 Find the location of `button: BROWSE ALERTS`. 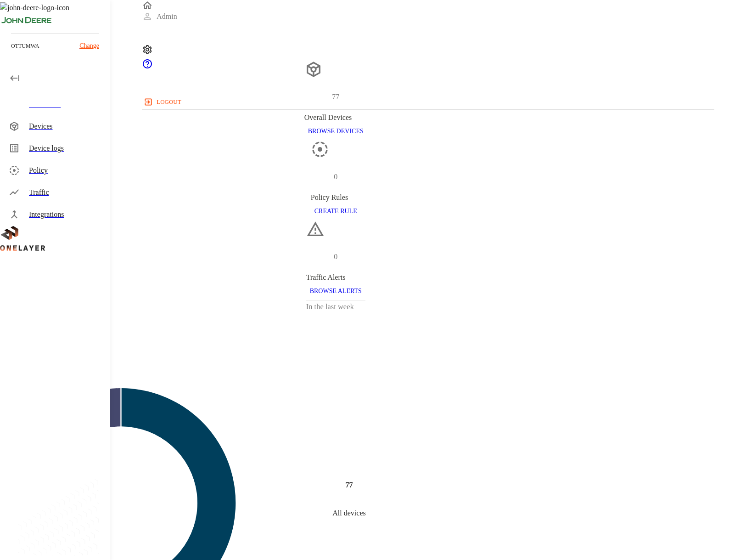

button: BROWSE ALERTS is located at coordinates (336, 291).